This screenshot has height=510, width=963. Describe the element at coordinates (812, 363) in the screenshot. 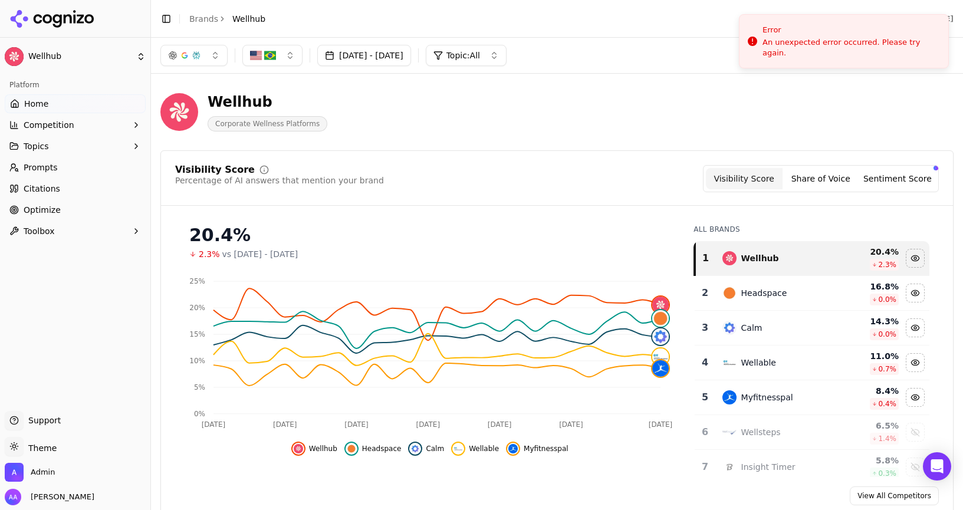

I see `tr: 4wellableWellable11.0%0.7%Hide wellable data` at that location.